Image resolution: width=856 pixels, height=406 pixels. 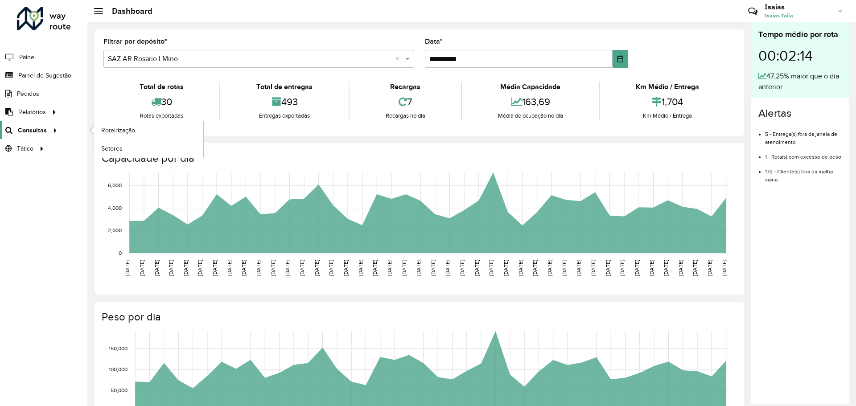 What do you see at coordinates (530, 102) in the screenshot?
I see `div: 163,69` at bounding box center [530, 102].